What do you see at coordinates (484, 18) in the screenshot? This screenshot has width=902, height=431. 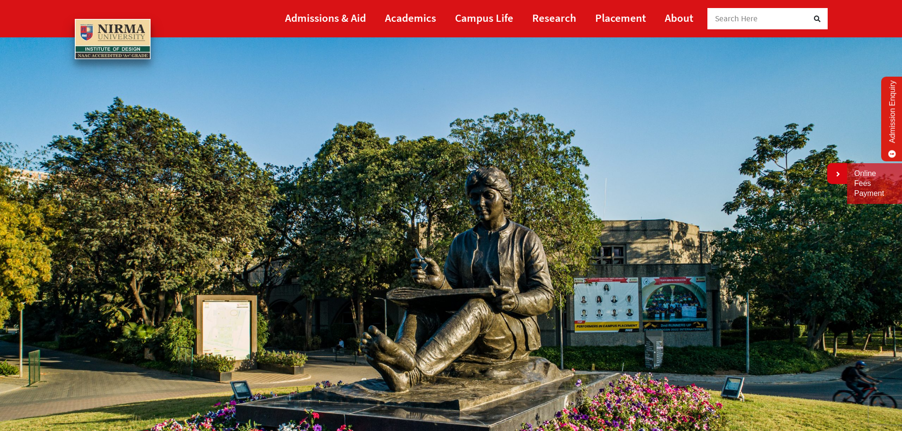 I see `a: Campus Life` at bounding box center [484, 18].